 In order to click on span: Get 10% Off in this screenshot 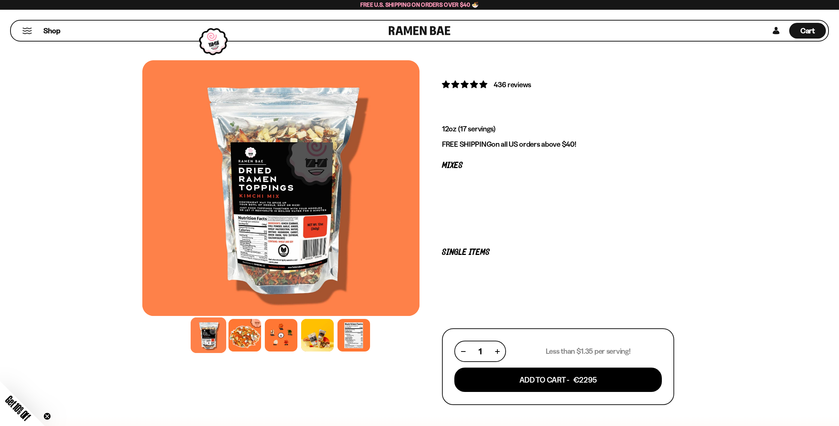, I will do `click(18, 408)`.